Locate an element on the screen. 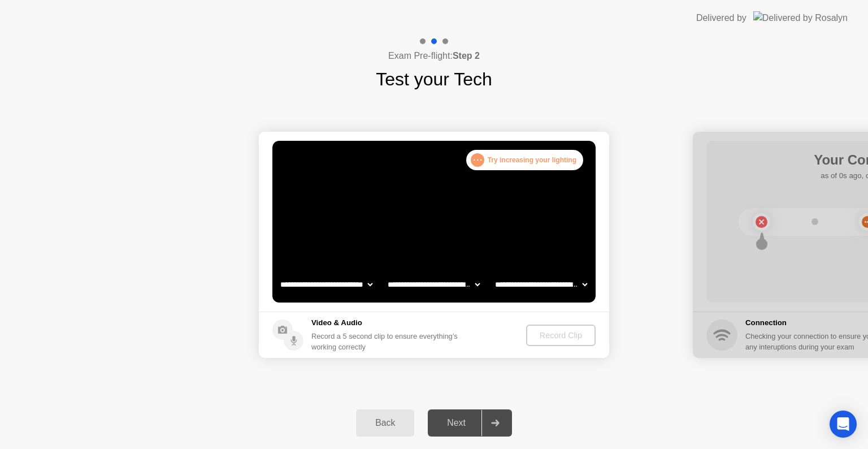  img: Delivered by Rosalyn is located at coordinates (800, 18).